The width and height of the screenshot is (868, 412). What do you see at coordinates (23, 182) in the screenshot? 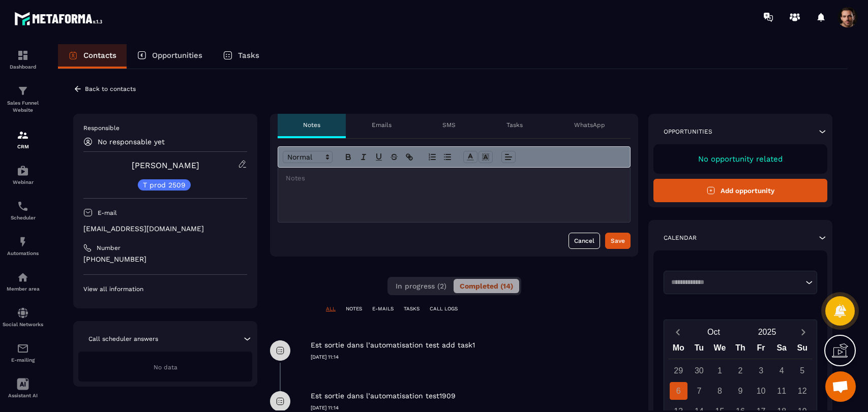
I see `p: Webinar` at bounding box center [23, 182].